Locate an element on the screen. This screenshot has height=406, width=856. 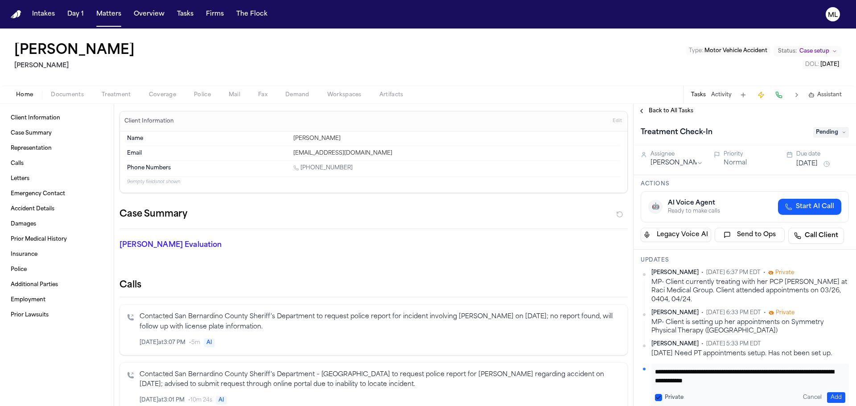
span: Treatment is located at coordinates (116, 95).